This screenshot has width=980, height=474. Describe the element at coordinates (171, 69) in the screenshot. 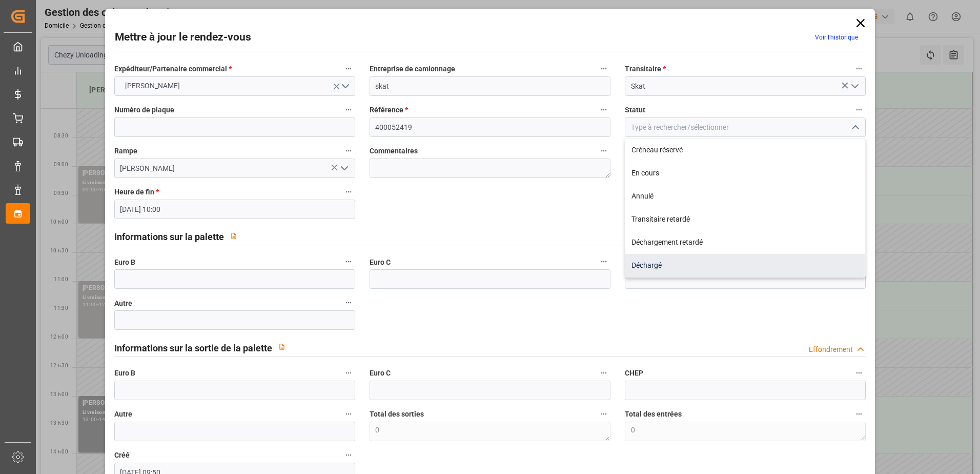

I see `font: Expéditeur/Partenaire commercial` at that location.